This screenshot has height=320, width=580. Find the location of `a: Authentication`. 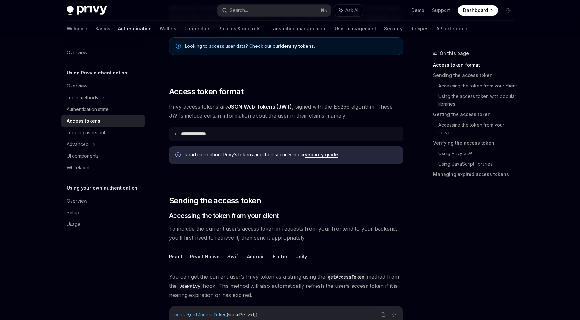

a: Authentication is located at coordinates (135, 29).